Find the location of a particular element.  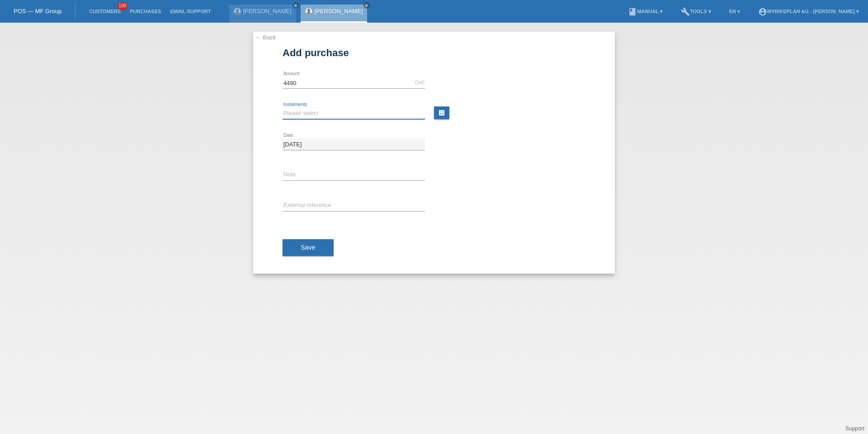

a: POS — MF Group is located at coordinates (38, 11).